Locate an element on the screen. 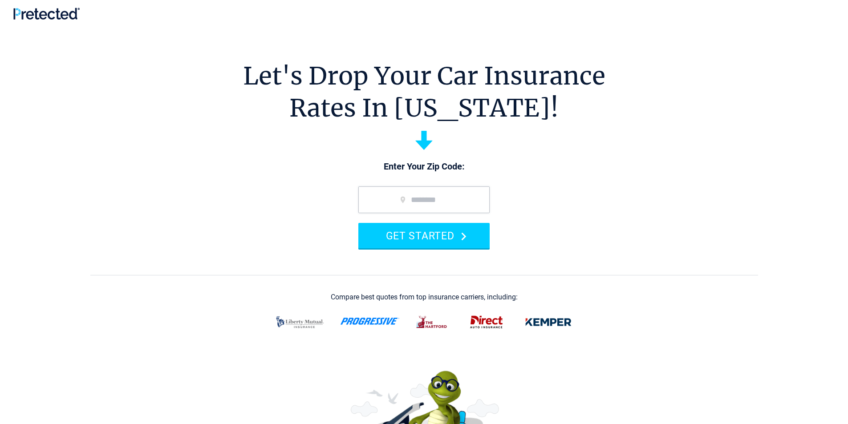 The width and height of the screenshot is (848, 424). img: liberty is located at coordinates (300, 322).